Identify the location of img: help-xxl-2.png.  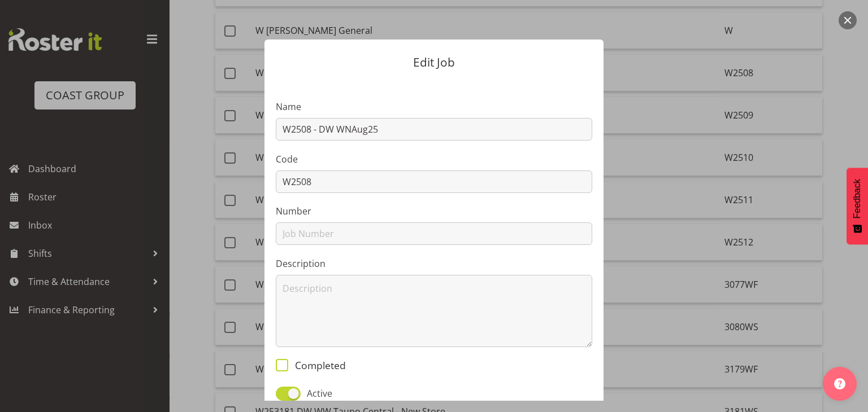
(840, 384).